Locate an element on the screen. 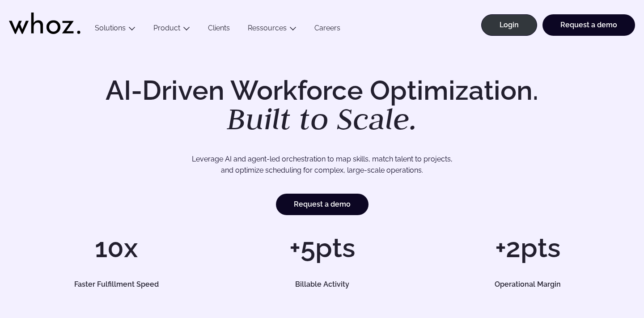  button: Ressources is located at coordinates (272, 29).